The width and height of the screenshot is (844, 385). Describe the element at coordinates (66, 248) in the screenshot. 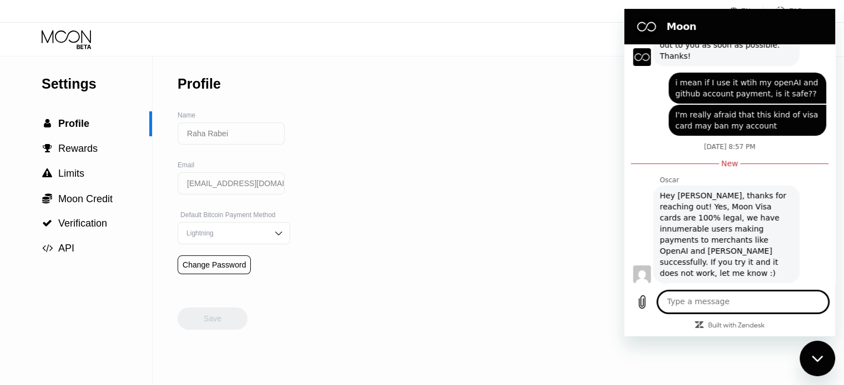

I see `span: API` at that location.